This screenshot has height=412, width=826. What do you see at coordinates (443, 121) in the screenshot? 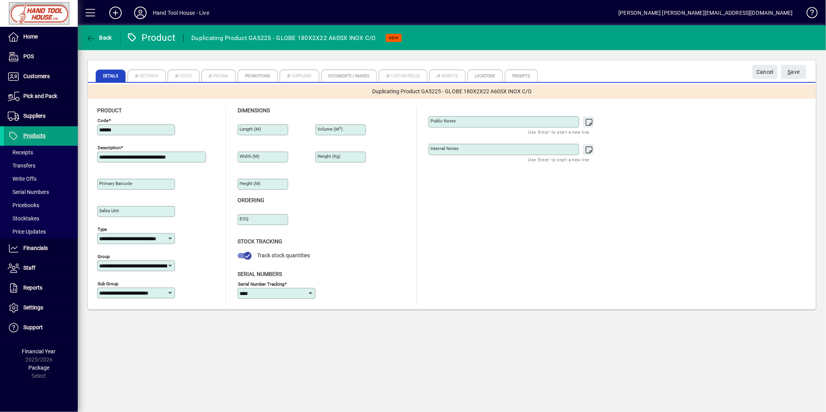
I see `mat-label: Public Notes` at bounding box center [443, 121].